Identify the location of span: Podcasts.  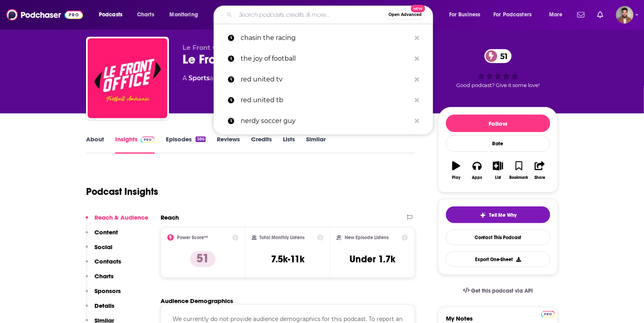
(110, 15).